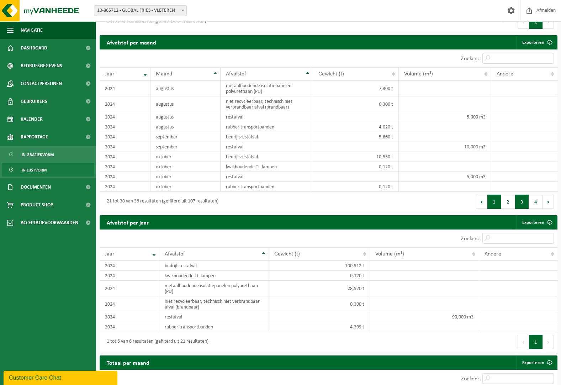 The width and height of the screenshot is (561, 385). Describe the element at coordinates (48, 170) in the screenshot. I see `a: In lijstvorm` at that location.